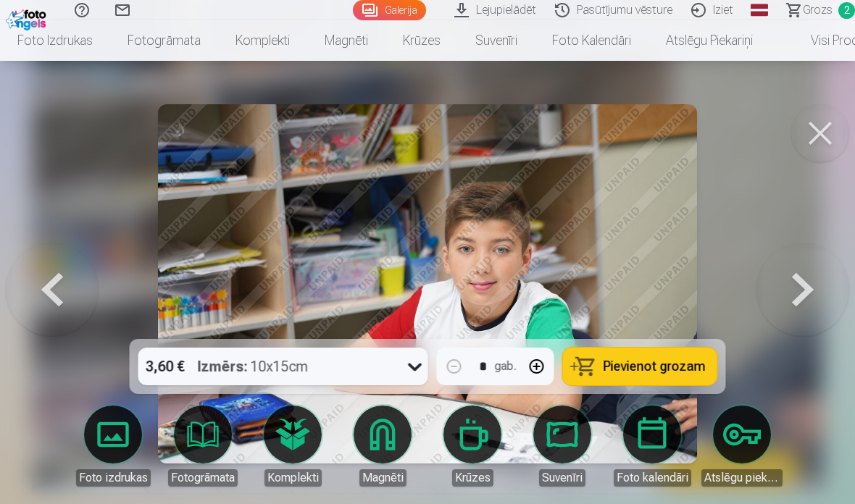 Image resolution: width=855 pixels, height=504 pixels. Describe the element at coordinates (506, 367) in the screenshot. I see `div: gab.` at that location.